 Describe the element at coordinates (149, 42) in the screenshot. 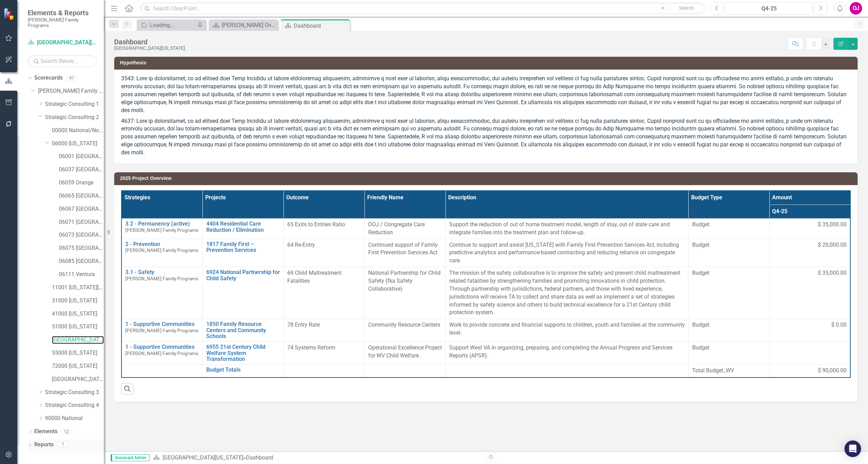

I see `div: Dashboard` at that location.